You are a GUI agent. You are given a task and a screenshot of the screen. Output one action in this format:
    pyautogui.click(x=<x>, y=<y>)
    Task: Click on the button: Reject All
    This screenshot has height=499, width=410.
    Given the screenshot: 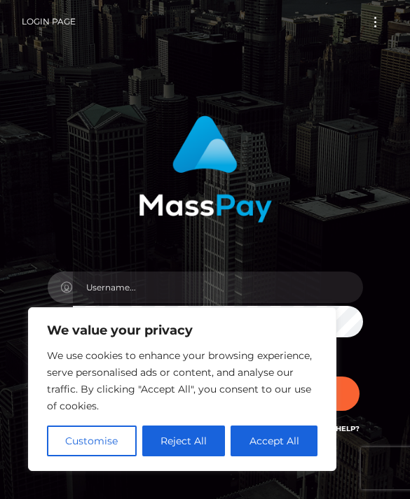 What is the action you would take?
    pyautogui.click(x=183, y=441)
    